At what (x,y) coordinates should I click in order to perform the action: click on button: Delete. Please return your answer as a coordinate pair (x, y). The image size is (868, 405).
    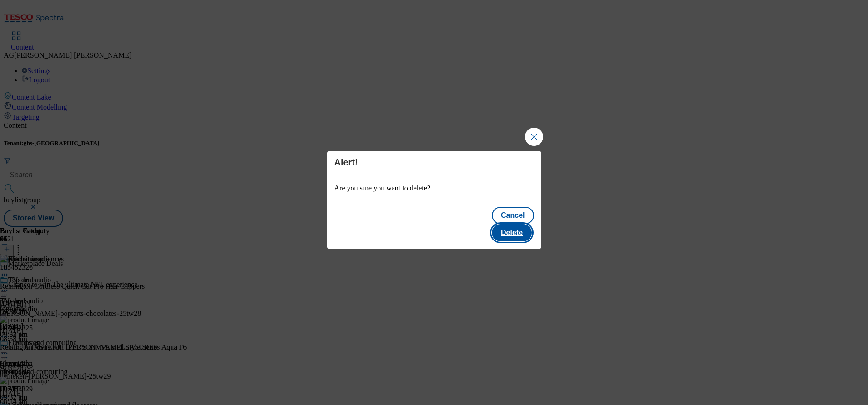
    Looking at the image, I should click on (511, 233).